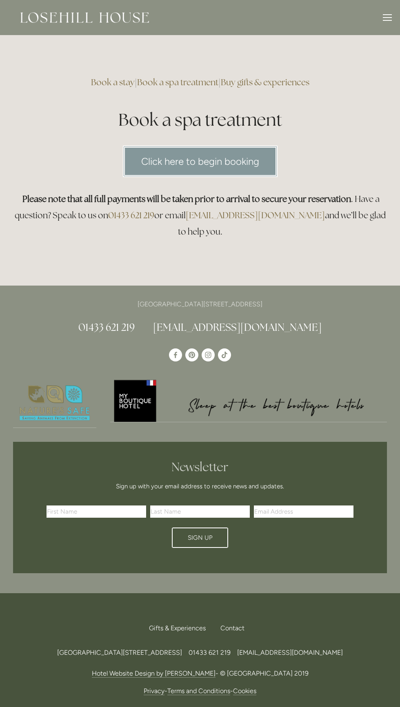 This screenshot has height=707, width=400. Describe the element at coordinates (208, 355) in the screenshot. I see `a: Instagram` at that location.